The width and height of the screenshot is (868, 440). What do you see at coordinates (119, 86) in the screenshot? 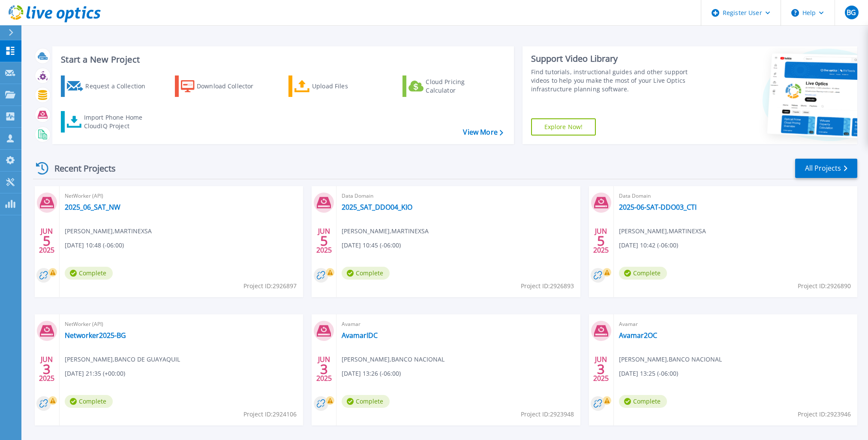
I see `div: Request a Collection` at bounding box center [119, 86].